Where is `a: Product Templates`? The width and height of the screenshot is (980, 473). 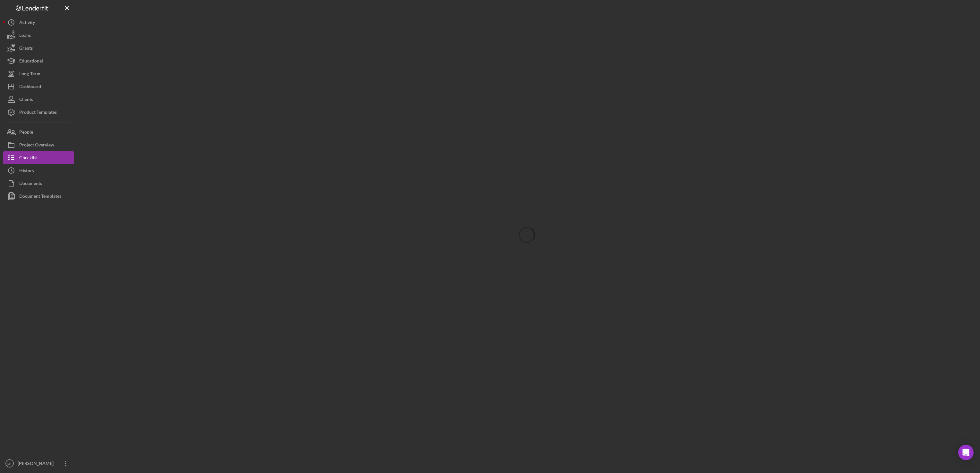
a: Product Templates is located at coordinates (38, 113).